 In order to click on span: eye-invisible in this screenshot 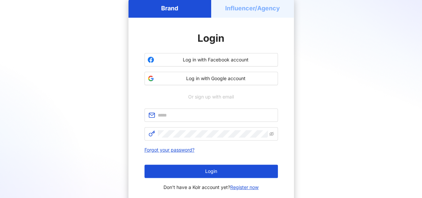, I will do `click(271, 134)`.